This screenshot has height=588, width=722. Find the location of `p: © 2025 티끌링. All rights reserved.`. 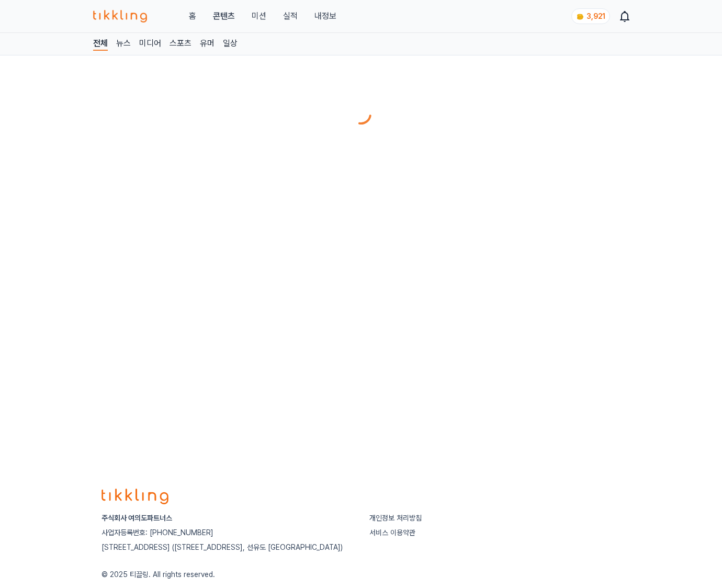

p: © 2025 티끌링. All rights reserved. is located at coordinates (361, 574).